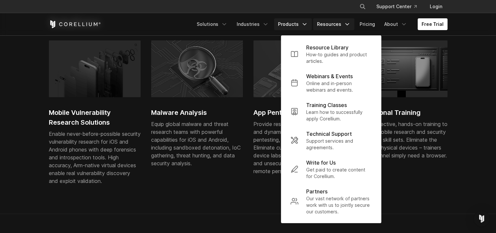 The height and width of the screenshot is (233, 496). I want to click on p: Online and in-person webinars and events., so click(339, 87).